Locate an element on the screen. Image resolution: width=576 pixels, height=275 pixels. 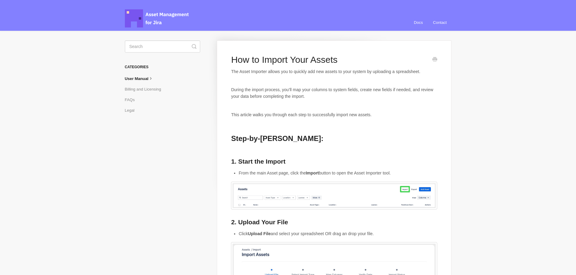
span: Asset Management for Jira Docs is located at coordinates (157, 18).